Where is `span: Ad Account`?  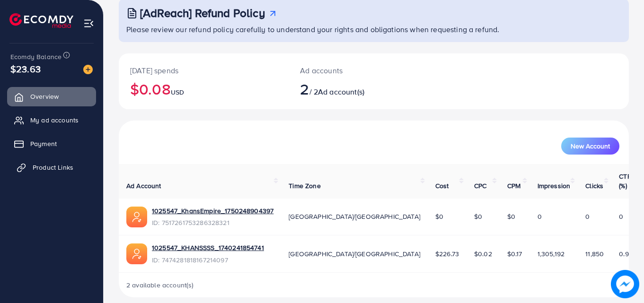
span: Ad Account is located at coordinates (144, 186).